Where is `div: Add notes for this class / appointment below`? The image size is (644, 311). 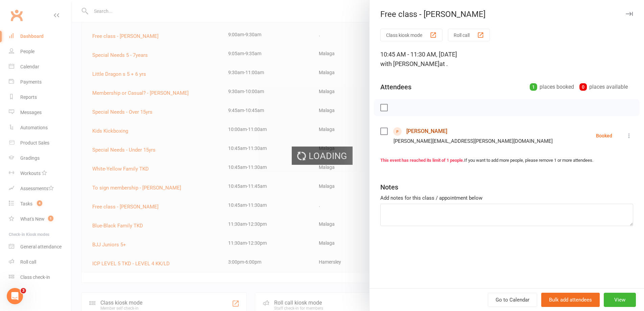 div: Add notes for this class / appointment below is located at coordinates (507, 198).